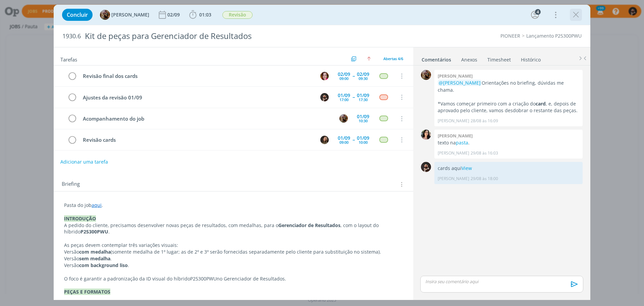  What do you see at coordinates (462, 142) in the screenshot?
I see `a: pasta` at bounding box center [462, 142].